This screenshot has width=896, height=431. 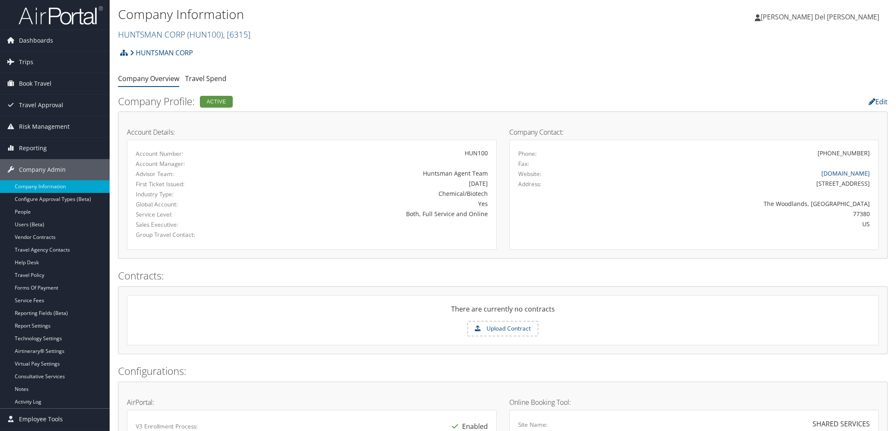 I want to click on h4: Account Details:, so click(x=312, y=132).